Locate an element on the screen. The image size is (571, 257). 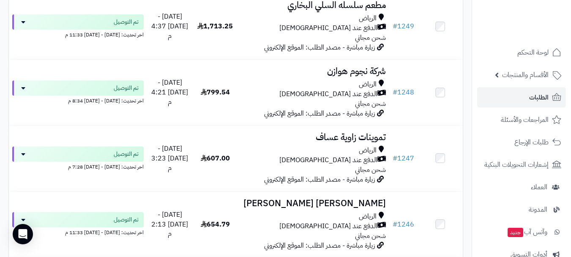
span: 607.00 is located at coordinates (215, 158).